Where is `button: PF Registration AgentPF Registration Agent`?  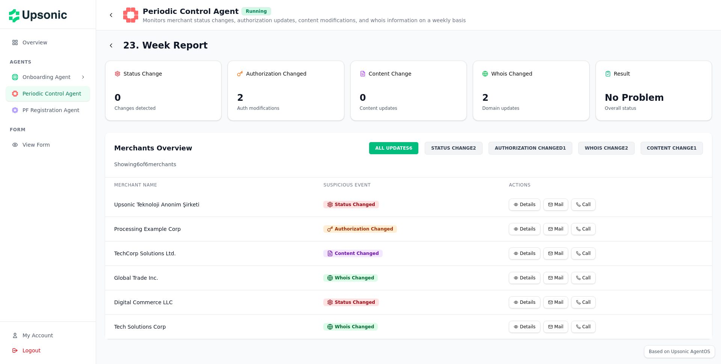 button: PF Registration AgentPF Registration Agent is located at coordinates (48, 110).